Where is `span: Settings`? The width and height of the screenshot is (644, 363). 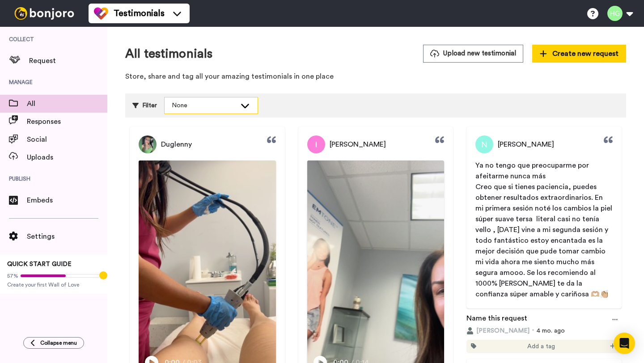 span: Settings is located at coordinates (67, 236).